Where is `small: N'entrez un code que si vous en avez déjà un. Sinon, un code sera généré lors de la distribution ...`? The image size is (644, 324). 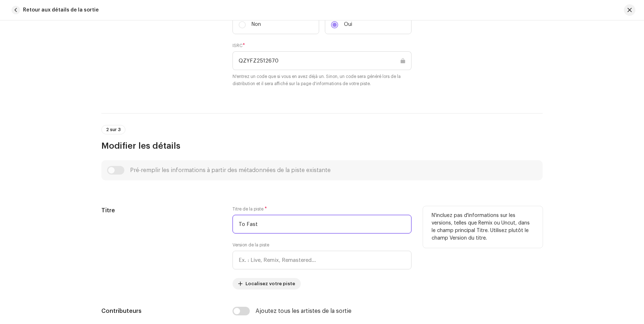 small: N'entrez un code que si vous en avez déjà un. Sinon, un code sera généré lors de la distribution ... is located at coordinates (322, 81).